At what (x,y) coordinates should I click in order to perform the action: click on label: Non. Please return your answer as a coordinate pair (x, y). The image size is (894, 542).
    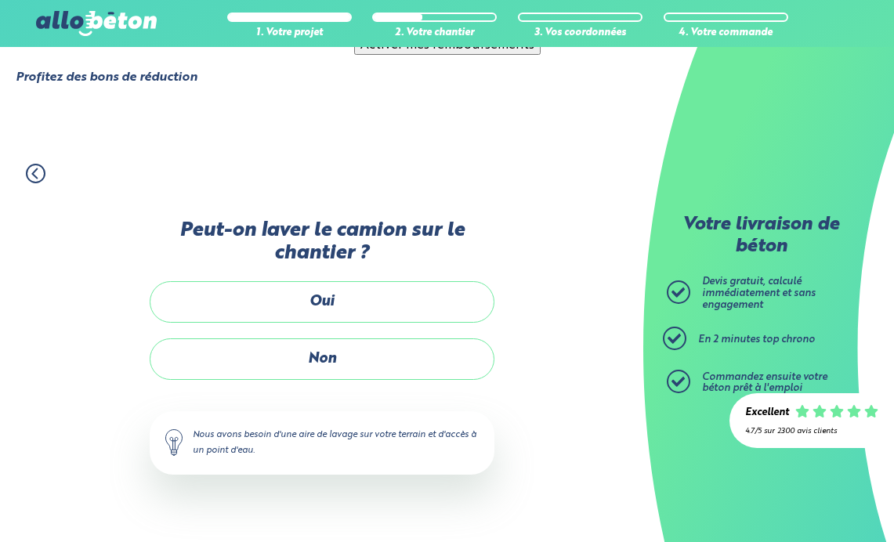
    Looking at the image, I should click on (322, 359).